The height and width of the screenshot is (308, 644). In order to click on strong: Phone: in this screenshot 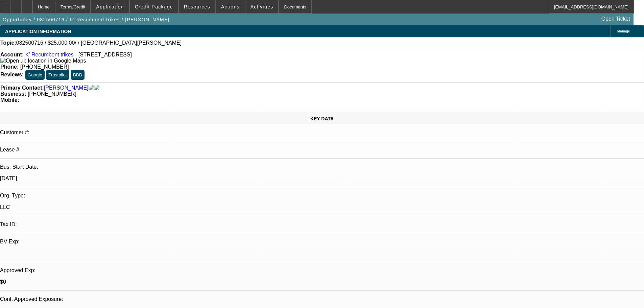, I will do `click(10, 66)`.